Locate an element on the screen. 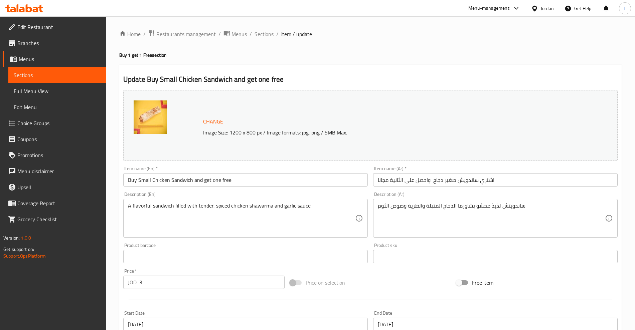 Image resolution: width=635 pixels, height=330 pixels. a: Full Menu View is located at coordinates (57, 91).